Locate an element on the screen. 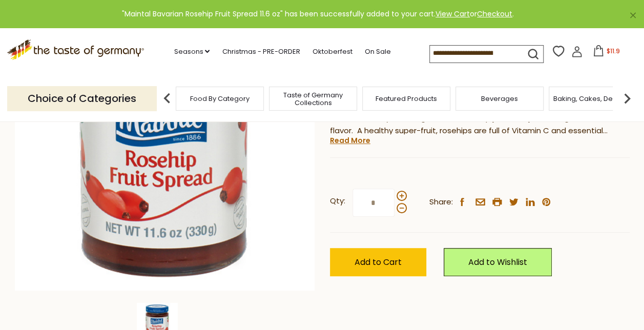 The width and height of the screenshot is (644, 330). span: Taste of Germany Collections is located at coordinates (313, 99).